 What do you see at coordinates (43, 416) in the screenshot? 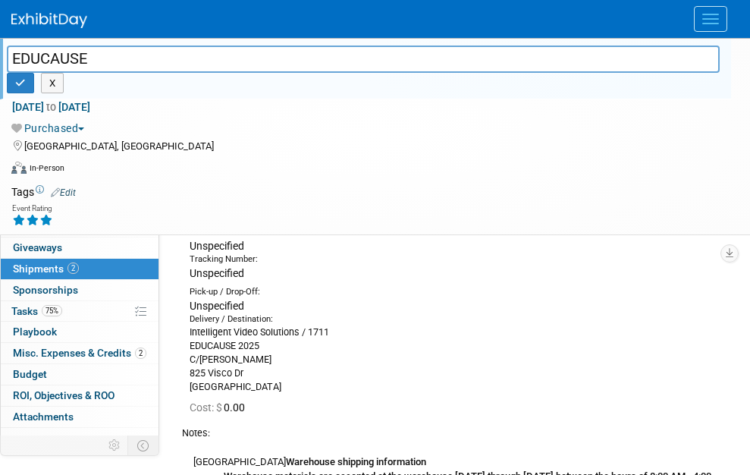
I see `span: Attachments` at bounding box center [43, 416].